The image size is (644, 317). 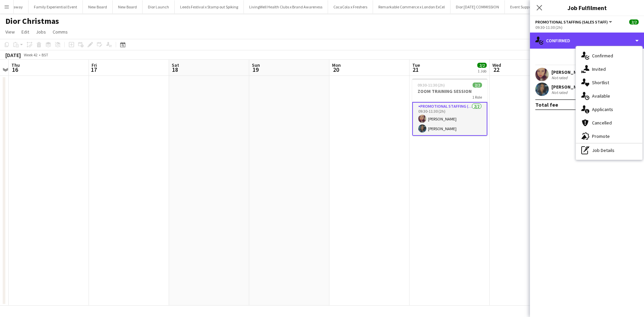 I want to click on span: 20, so click(x=336, y=69).